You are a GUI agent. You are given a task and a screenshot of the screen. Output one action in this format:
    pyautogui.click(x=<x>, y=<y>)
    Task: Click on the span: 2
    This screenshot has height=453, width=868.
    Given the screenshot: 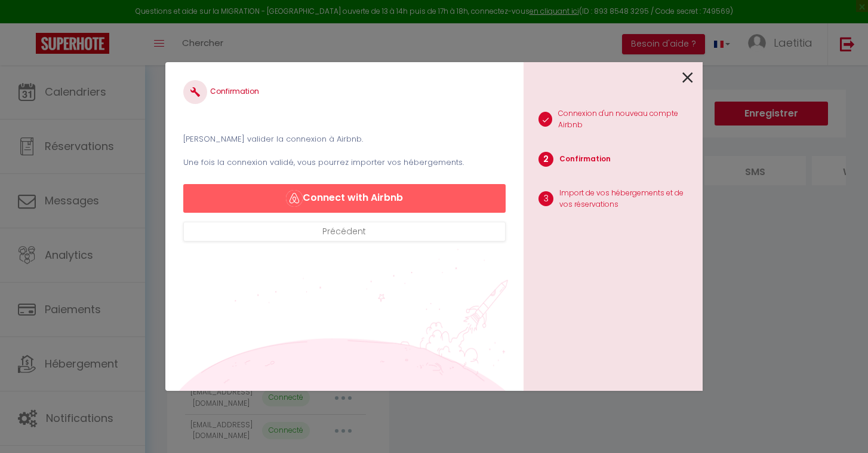 What is the action you would take?
    pyautogui.click(x=546, y=159)
    